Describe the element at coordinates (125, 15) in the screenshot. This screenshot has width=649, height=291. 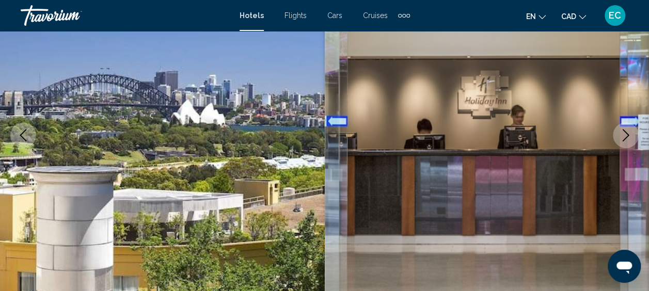
I see `a: Travorium` at that location.